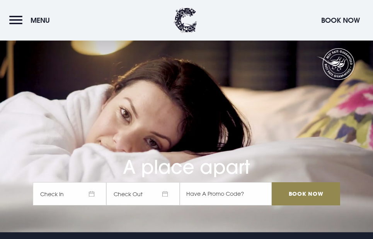 This screenshot has height=239, width=373. Describe the element at coordinates (31, 20) in the screenshot. I see `button: Menu` at that location.